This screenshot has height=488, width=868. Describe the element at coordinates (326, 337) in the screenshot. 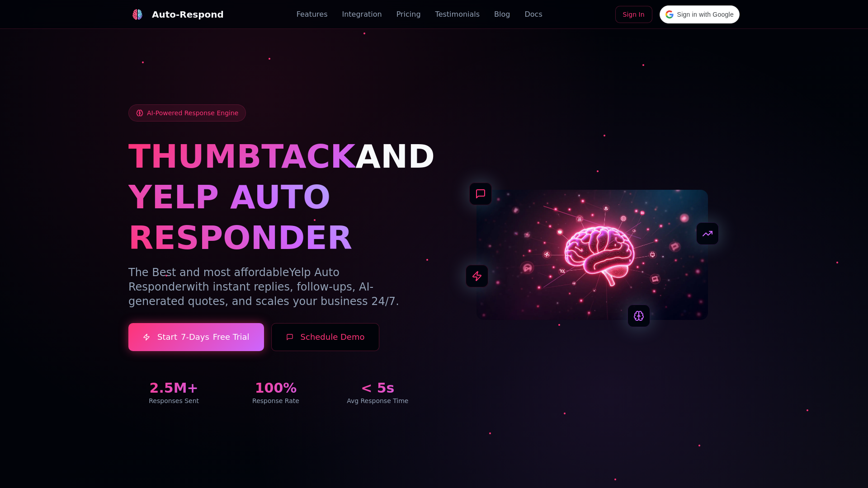

I see `button: Schedule Demo` at that location.